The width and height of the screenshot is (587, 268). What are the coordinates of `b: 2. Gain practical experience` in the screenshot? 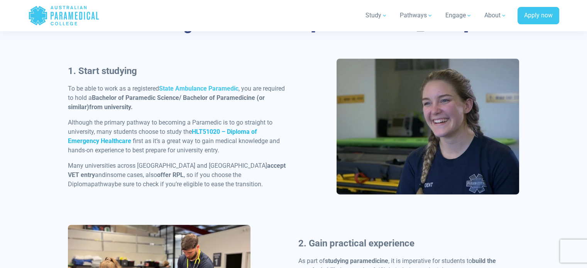 It's located at (356, 244).